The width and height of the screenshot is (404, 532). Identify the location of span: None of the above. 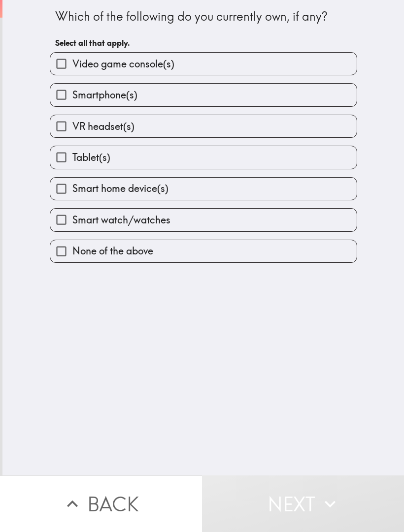
(113, 251).